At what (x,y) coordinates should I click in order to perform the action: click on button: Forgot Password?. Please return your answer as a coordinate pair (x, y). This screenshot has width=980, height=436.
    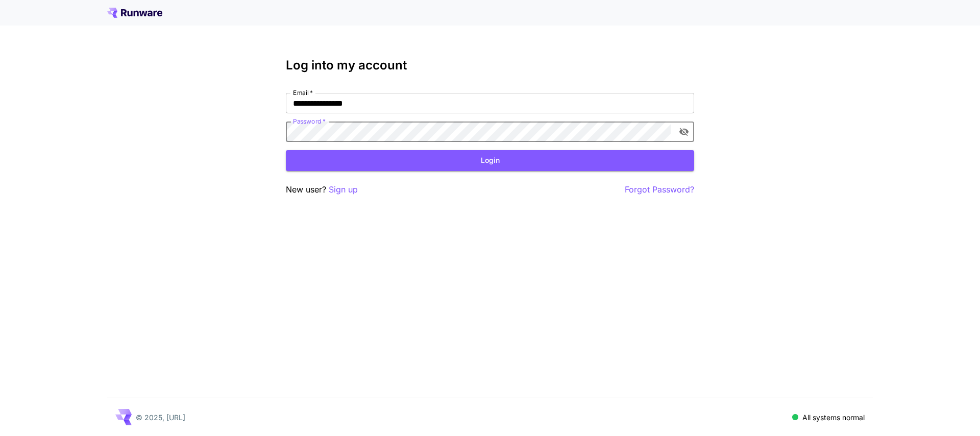
    Looking at the image, I should click on (660, 189).